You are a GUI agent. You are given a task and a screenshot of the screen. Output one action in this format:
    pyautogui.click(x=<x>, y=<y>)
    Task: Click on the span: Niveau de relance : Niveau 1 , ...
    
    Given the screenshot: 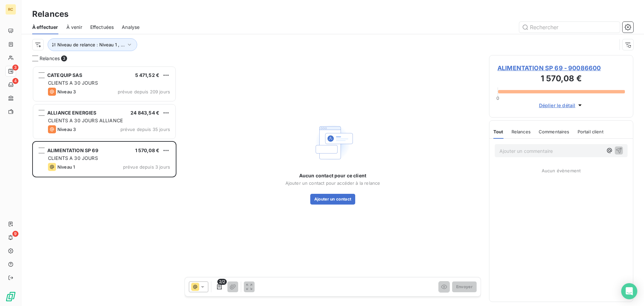 What is the action you would take?
    pyautogui.click(x=91, y=45)
    